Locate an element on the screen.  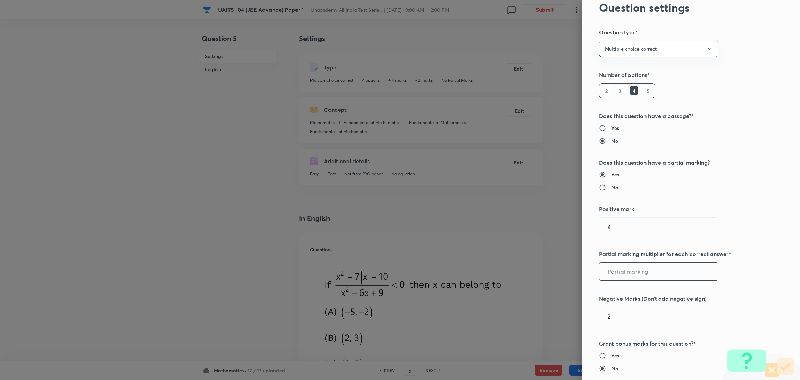
input: Negative marks is located at coordinates (659, 316).